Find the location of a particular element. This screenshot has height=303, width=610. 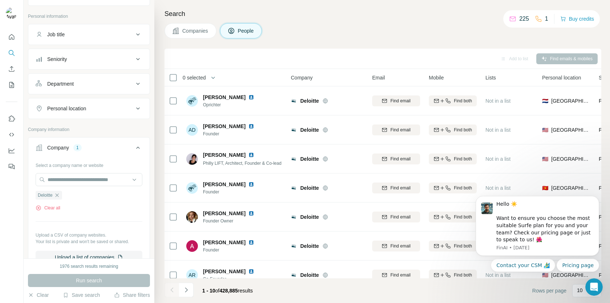

button: Job title is located at coordinates (89, 35).